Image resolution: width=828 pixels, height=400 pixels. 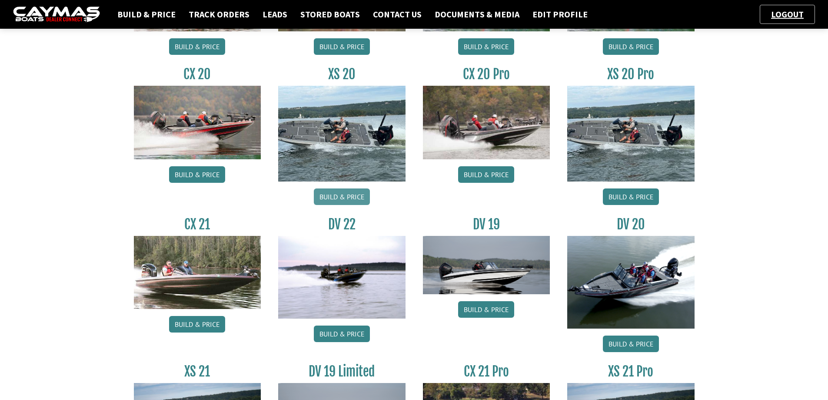 What do you see at coordinates (197, 371) in the screenshot?
I see `h3: XS 21` at bounding box center [197, 371].